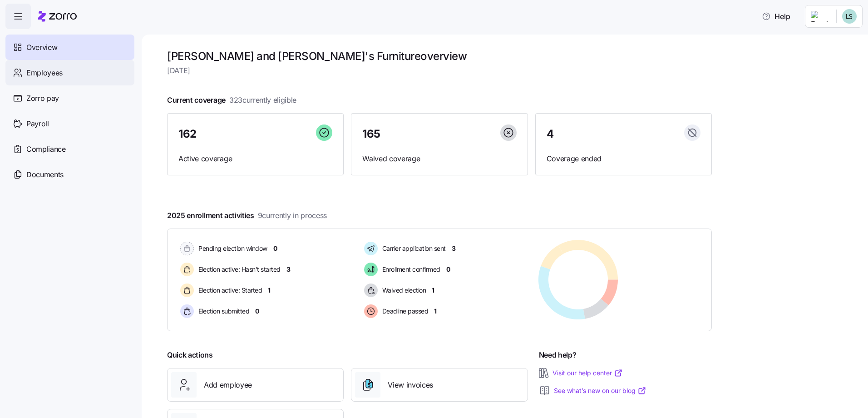  What do you see at coordinates (263, 100) in the screenshot?
I see `span: 323 currently eligible` at bounding box center [263, 100].